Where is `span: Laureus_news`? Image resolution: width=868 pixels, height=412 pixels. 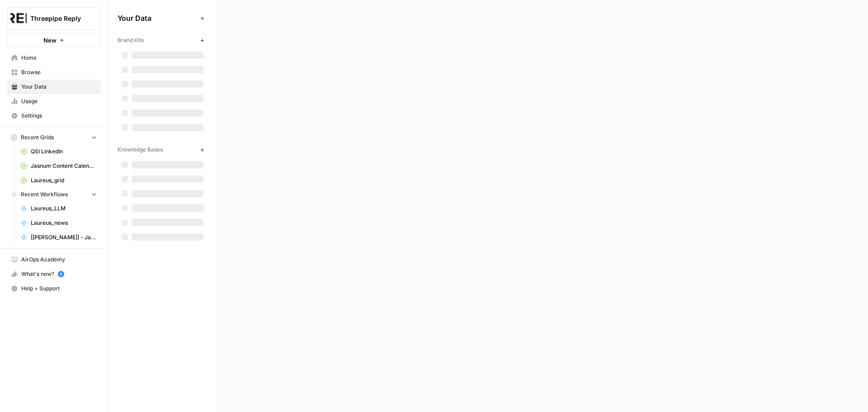 span: Laureus_news is located at coordinates (63, 223).